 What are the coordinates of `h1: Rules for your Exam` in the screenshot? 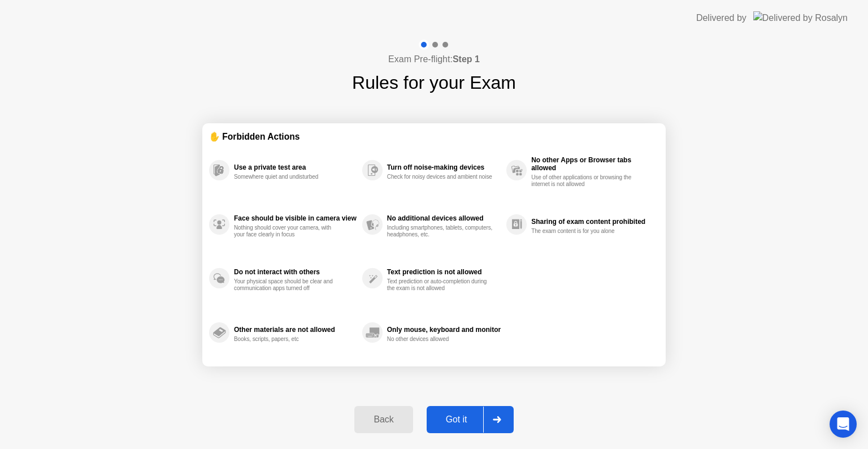 It's located at (434, 82).